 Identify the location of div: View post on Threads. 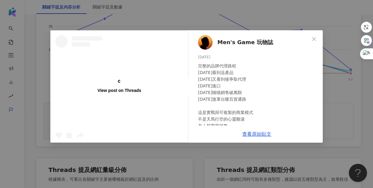
(119, 91).